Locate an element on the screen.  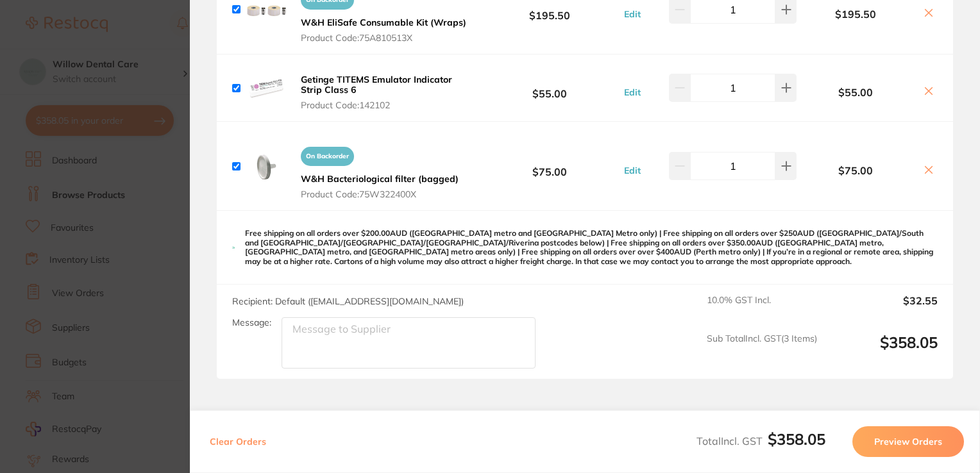
label: Message: is located at coordinates (251, 322).